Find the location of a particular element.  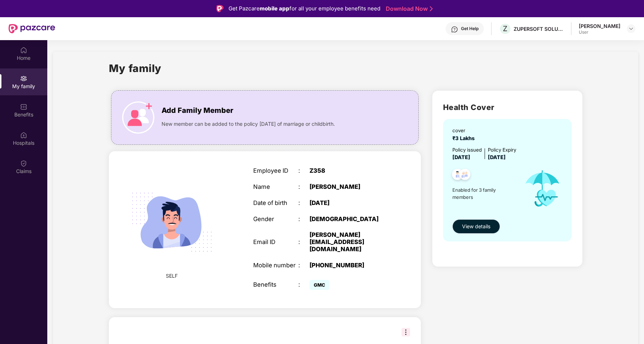

span: Enabled for 3 family members is located at coordinates (485, 194).